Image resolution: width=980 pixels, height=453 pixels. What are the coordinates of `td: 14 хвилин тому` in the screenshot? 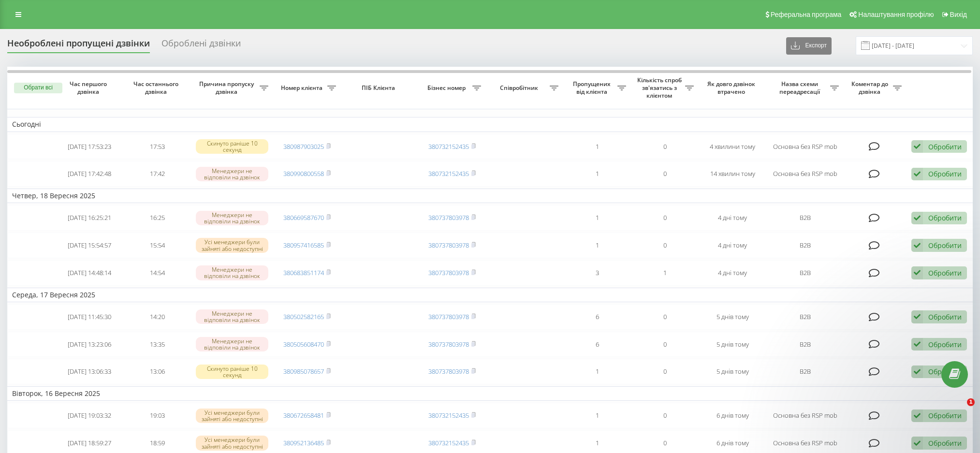 It's located at (732, 173).